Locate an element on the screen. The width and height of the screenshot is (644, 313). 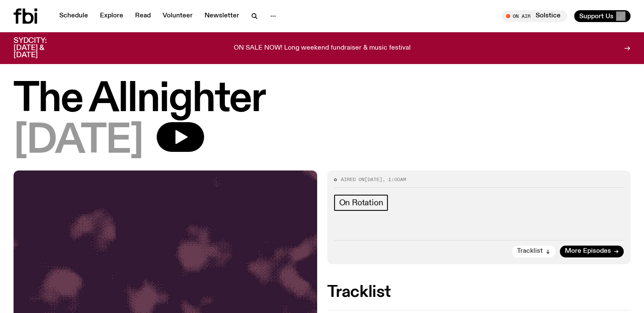
span: More Episodes is located at coordinates (588, 251).